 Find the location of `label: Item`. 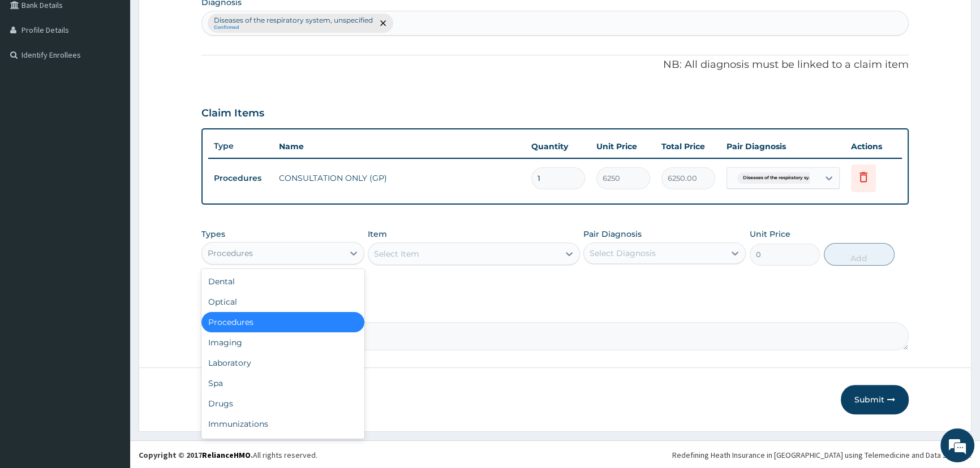

label: Item is located at coordinates (377, 234).